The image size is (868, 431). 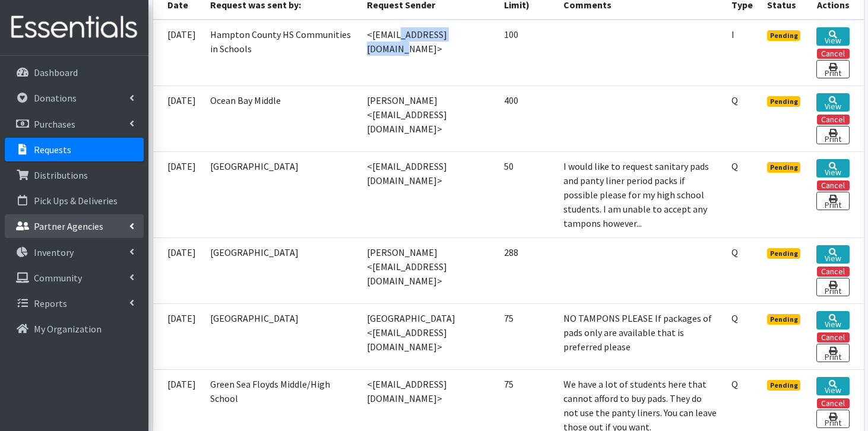 What do you see at coordinates (733, 35) in the screenshot?
I see `abbr: Individual` at bounding box center [733, 35].